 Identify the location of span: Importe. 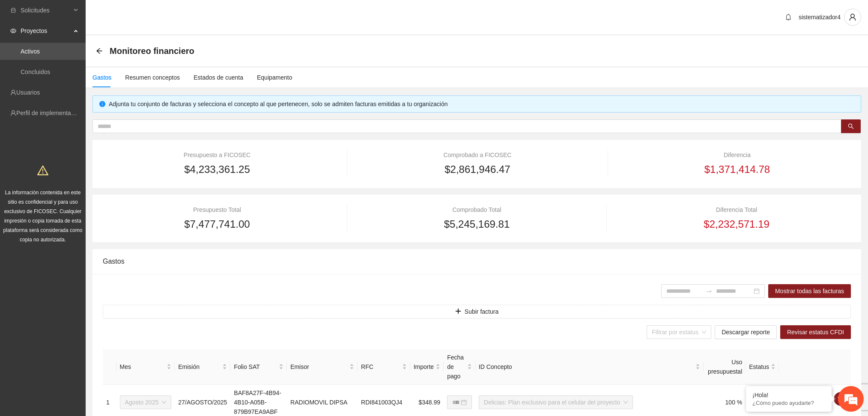
(423, 367).